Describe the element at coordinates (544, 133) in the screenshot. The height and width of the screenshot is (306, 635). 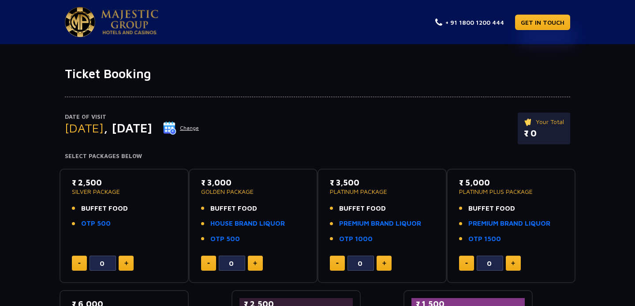
I see `p: ₹ 0` at that location.